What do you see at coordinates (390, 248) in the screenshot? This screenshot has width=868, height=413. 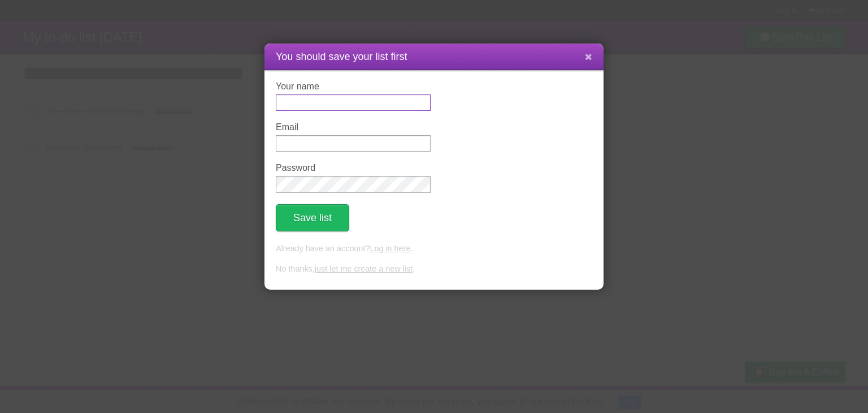 I see `a: Log in here` at bounding box center [390, 248].